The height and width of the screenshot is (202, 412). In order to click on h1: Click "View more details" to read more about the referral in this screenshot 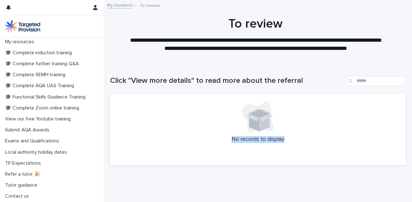, I will do `click(227, 81)`.